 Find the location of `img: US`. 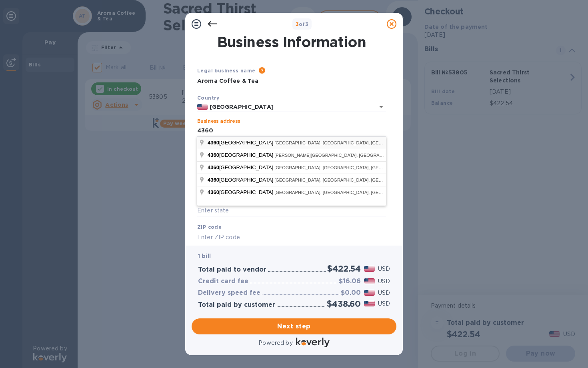

img: US is located at coordinates (202, 107).